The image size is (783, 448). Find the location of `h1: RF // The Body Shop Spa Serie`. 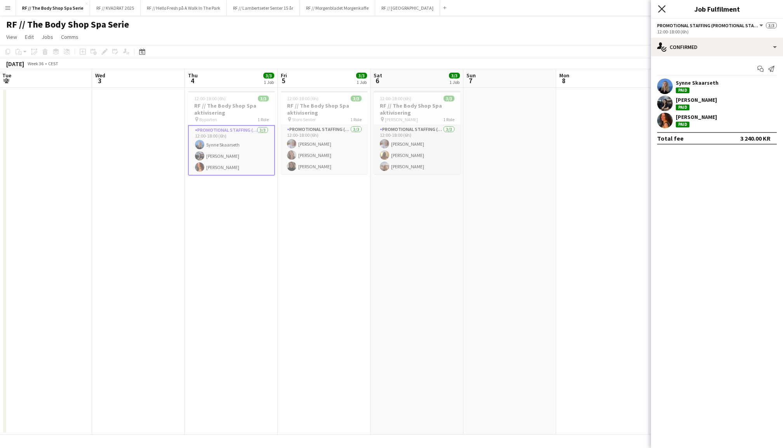

h1: RF // The Body Shop Spa Serie is located at coordinates (68, 24).